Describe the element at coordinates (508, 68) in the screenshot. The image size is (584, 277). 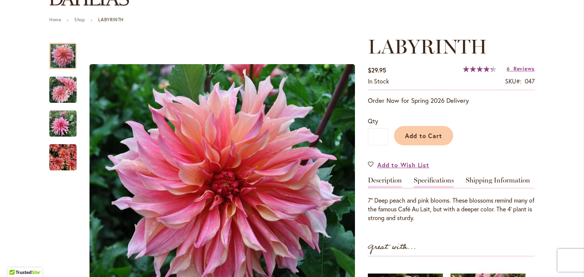
I see `span: 6` at that location.